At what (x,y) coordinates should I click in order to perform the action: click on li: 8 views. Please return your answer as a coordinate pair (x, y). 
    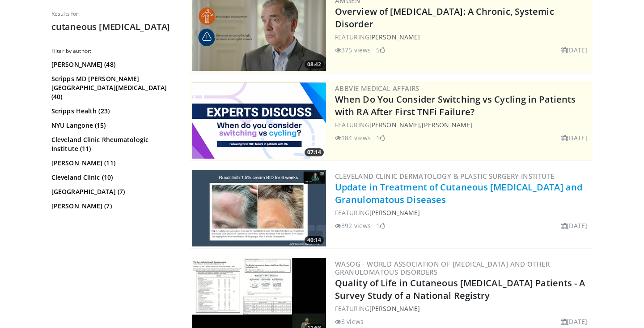
    Looking at the image, I should click on (349, 321).